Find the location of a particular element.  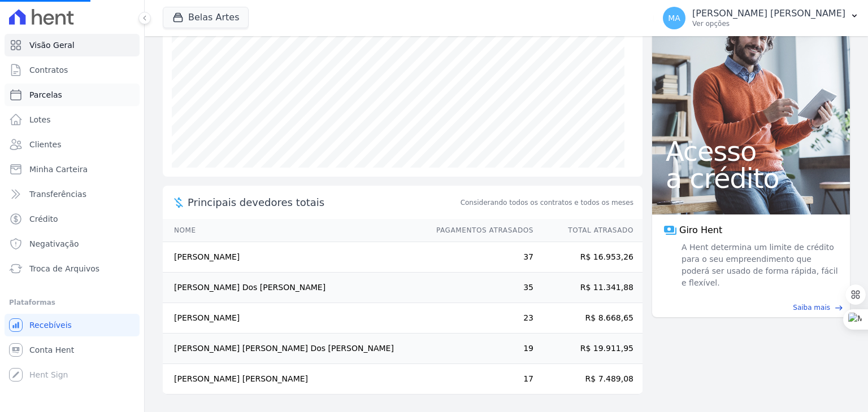

span: MA is located at coordinates (674, 18).